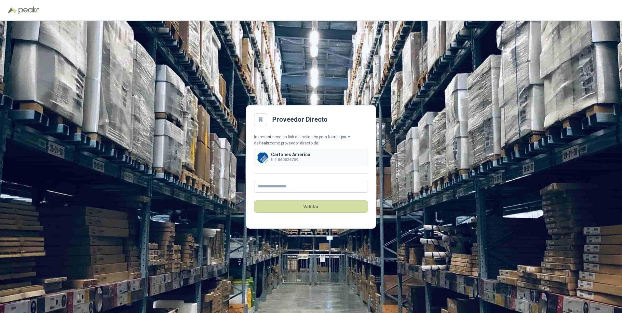 This screenshot has width=622, height=313. Describe the element at coordinates (300, 119) in the screenshot. I see `h2: Proveedor Directo` at that location.